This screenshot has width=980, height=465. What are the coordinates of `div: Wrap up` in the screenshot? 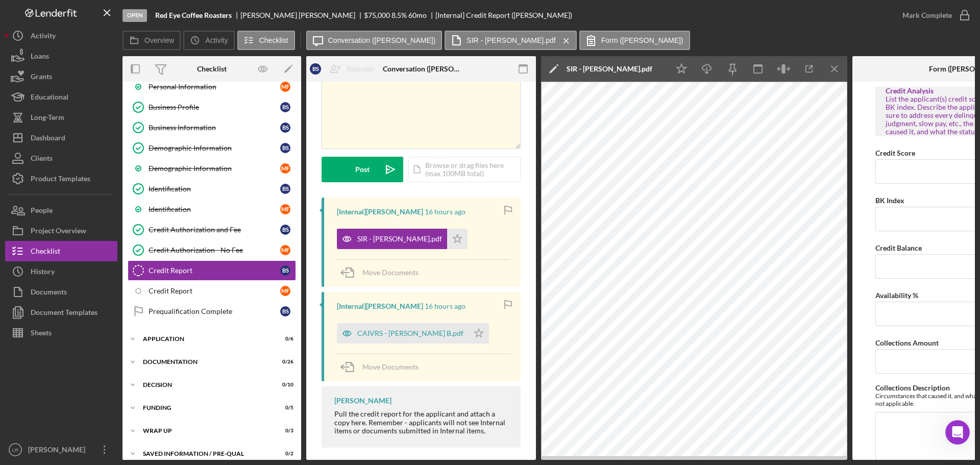 It's located at (205, 431).